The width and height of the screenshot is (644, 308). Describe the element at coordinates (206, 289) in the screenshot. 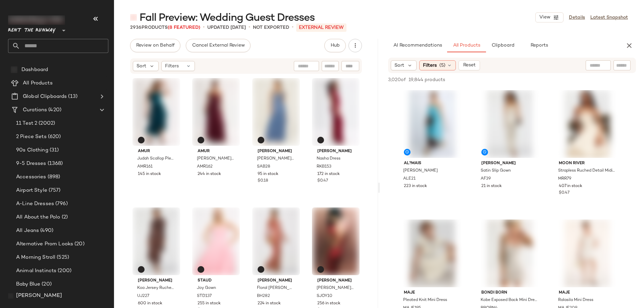

I see `span: Joy Gown` at that location.